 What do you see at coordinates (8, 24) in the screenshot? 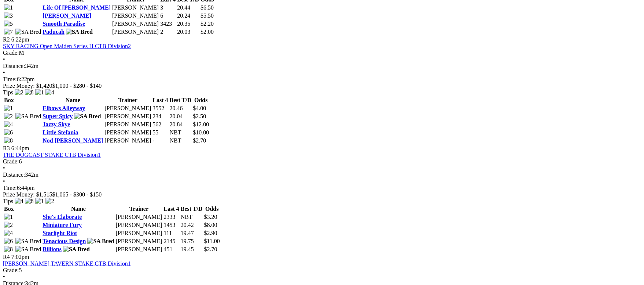
I see `img: 5` at bounding box center [8, 24].